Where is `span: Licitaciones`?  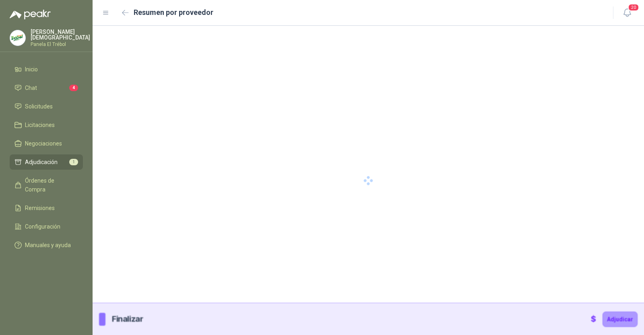
span: Licitaciones is located at coordinates (40, 125).